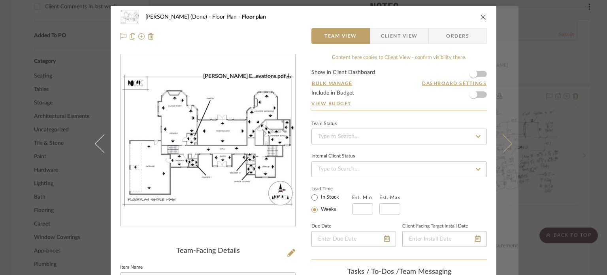 The image size is (607, 275). Describe the element at coordinates (454, 83) in the screenshot. I see `button: Dashboard Settings` at that location.